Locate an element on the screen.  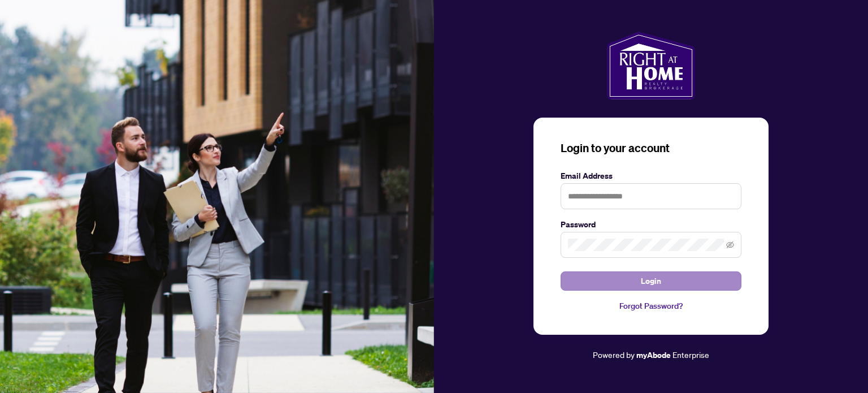
a: myAbode is located at coordinates (653, 355).